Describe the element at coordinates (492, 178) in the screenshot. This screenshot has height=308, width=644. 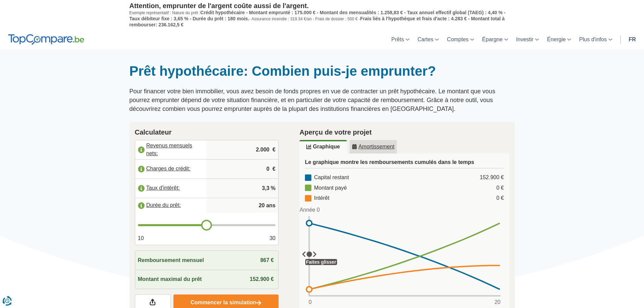
I see `div: 152.900 €` at that location.